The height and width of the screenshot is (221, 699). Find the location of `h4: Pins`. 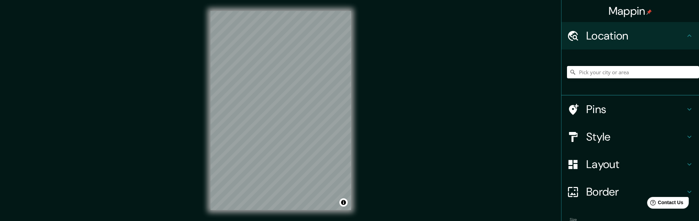

h4: Pins is located at coordinates (636, 109).